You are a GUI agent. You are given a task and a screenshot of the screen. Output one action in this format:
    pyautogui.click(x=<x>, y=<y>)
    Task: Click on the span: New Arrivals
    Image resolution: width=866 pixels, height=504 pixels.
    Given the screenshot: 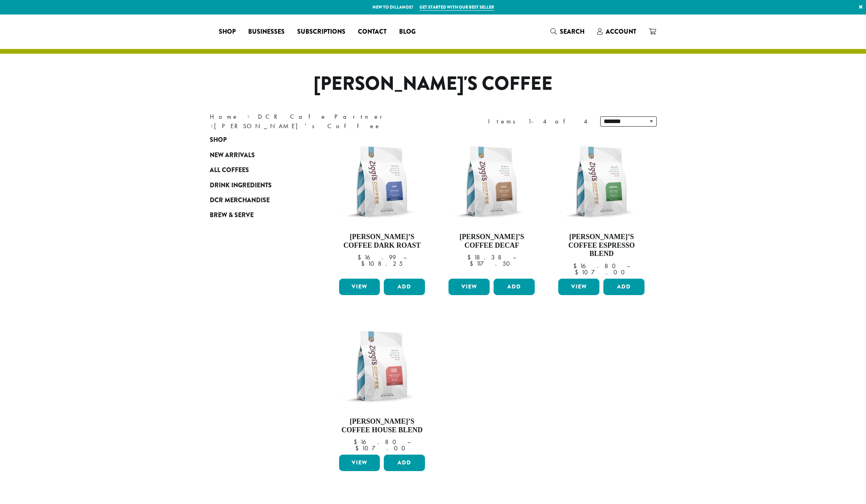 What is the action you would take?
    pyautogui.click(x=232, y=155)
    